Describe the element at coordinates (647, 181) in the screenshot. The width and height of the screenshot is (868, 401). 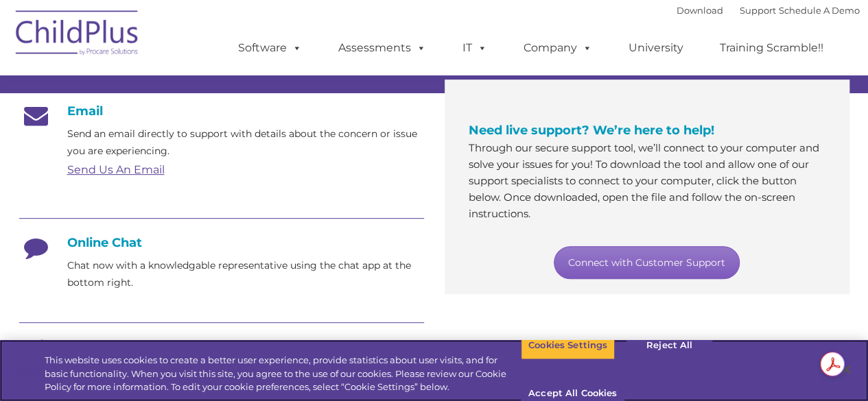
I see `p: Through our secure support tool, we’ll connect to your computer and solve your issues for you! To...` at that location.